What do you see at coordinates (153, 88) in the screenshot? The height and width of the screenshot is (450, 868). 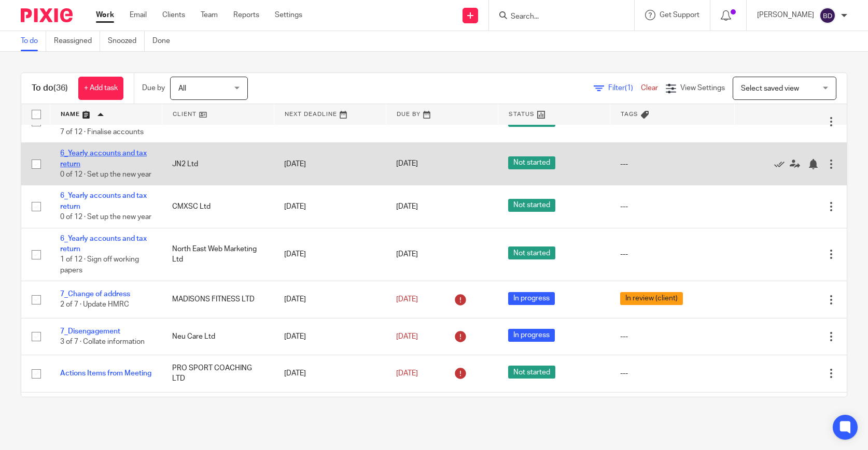 I see `p: Due by` at bounding box center [153, 88].